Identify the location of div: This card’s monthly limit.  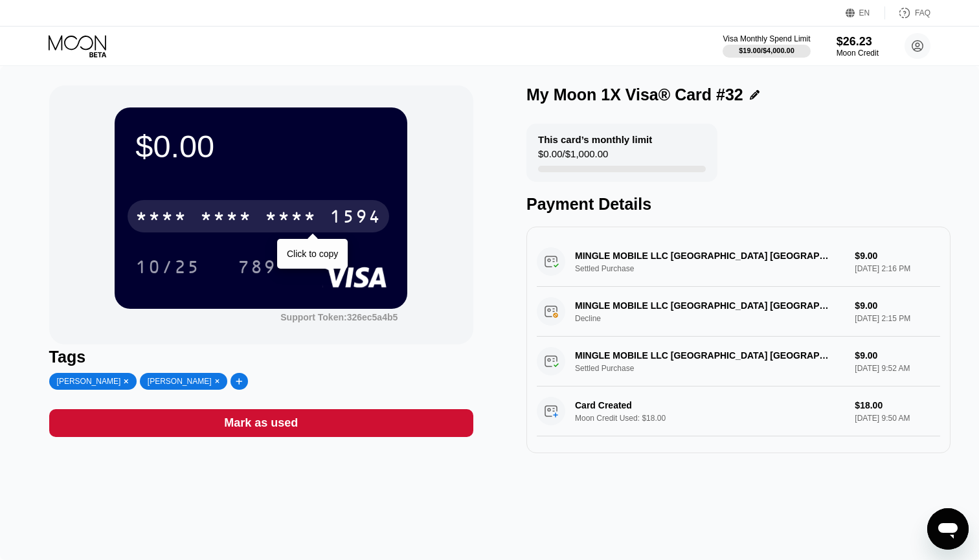
(595, 139).